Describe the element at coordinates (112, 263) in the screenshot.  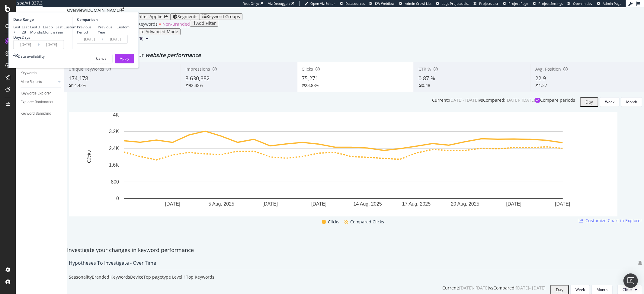
I see `div: Hypotheses to Investigate - Over Time` at that location.